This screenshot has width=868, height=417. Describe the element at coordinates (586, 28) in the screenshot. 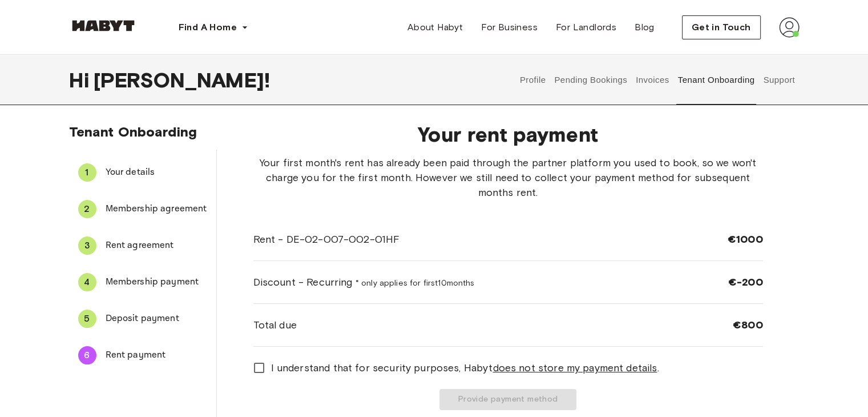

I see `a: For Landlords` at that location.